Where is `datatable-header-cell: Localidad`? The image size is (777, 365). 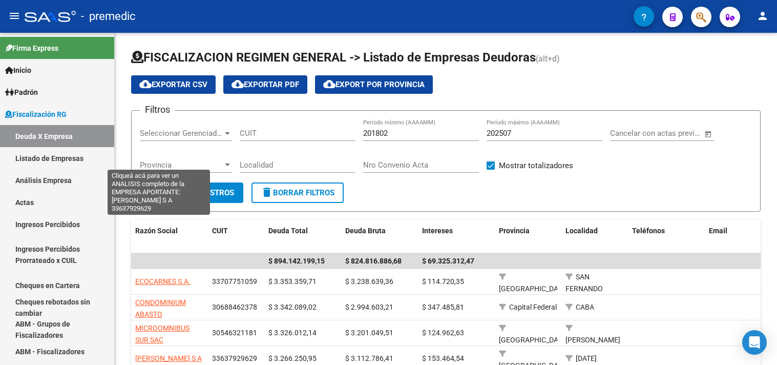 datatable-header-cell: Localidad is located at coordinates (595, 237).